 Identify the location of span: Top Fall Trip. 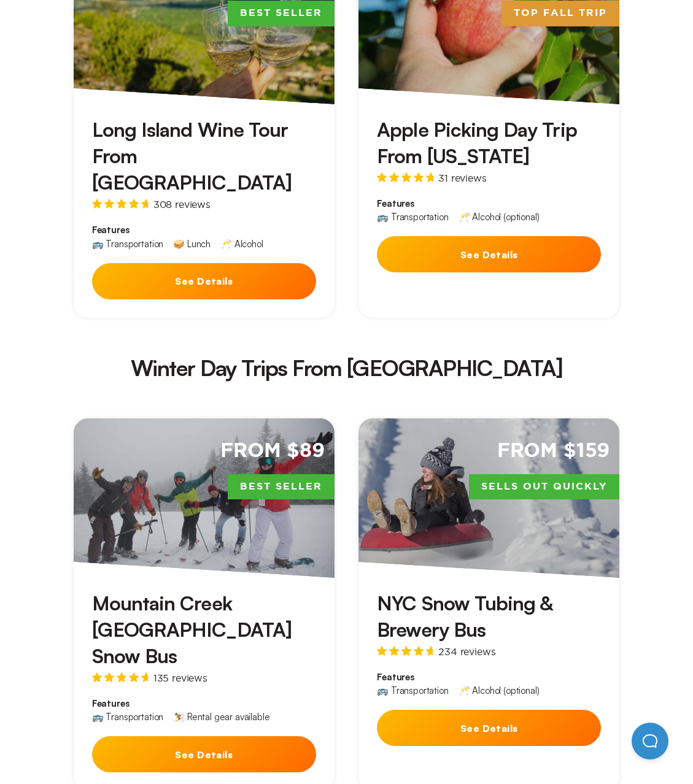
(560, 14).